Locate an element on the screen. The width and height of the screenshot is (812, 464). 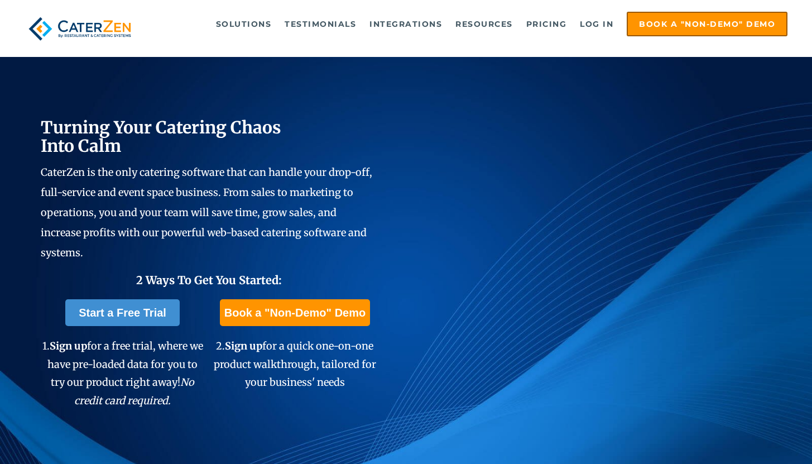
a: Resources is located at coordinates (484, 24).